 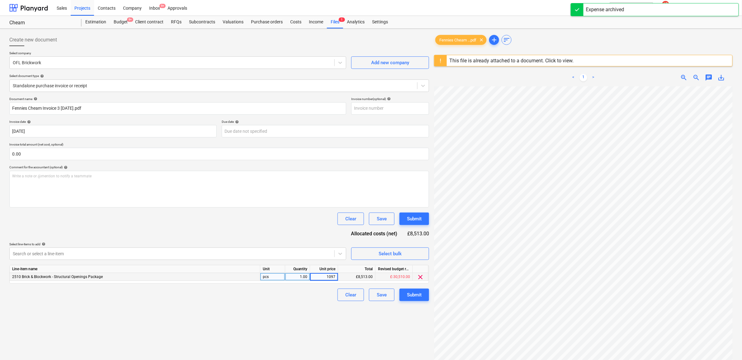 I want to click on div: Income, so click(x=316, y=22).